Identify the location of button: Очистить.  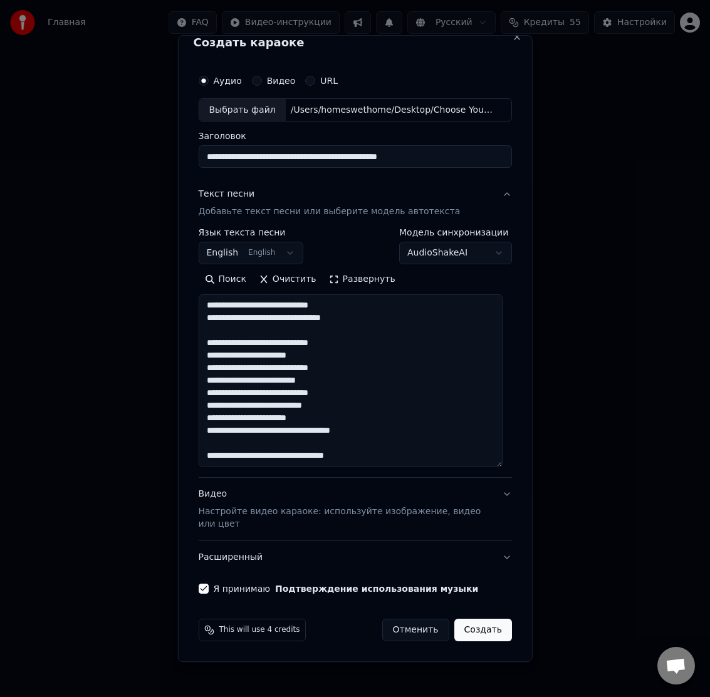
(288, 280).